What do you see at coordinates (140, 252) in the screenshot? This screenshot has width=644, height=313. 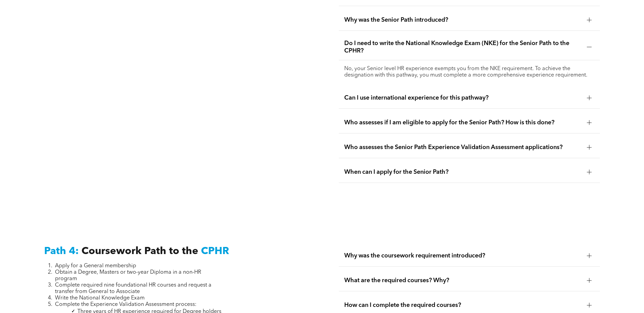 I see `span: Coursework Path to the` at bounding box center [140, 252].